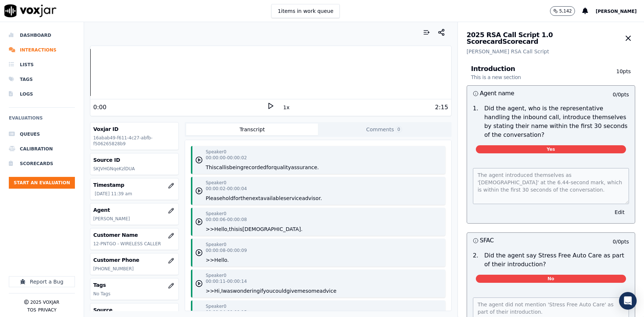 The image size is (644, 317). Describe the element at coordinates (262, 291) in the screenshot. I see `button: if` at that location.